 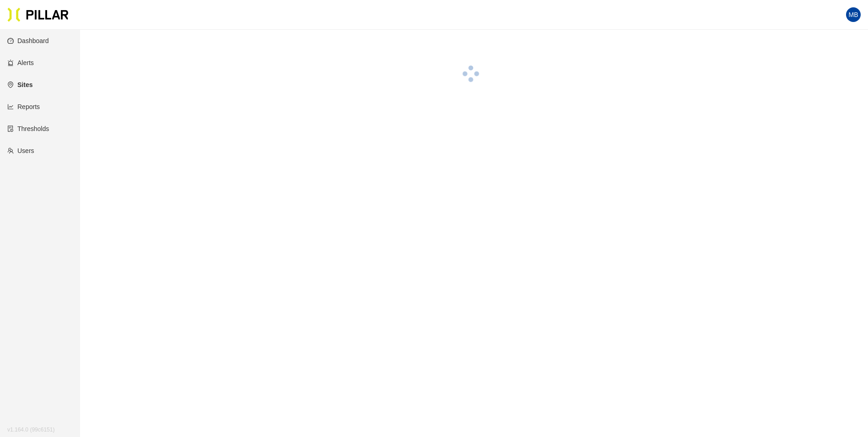 What do you see at coordinates (28, 41) in the screenshot?
I see `a: dashboardDashboard` at bounding box center [28, 41].